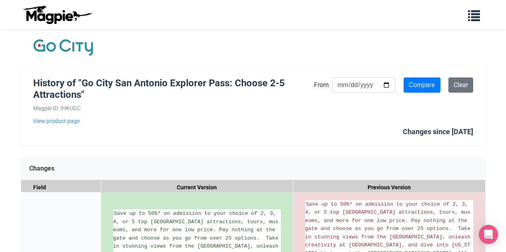 This screenshot has width=506, height=252. I want to click on img: logo-ab69f6fb50320c5b225c76a69d11143b.png, so click(57, 15).